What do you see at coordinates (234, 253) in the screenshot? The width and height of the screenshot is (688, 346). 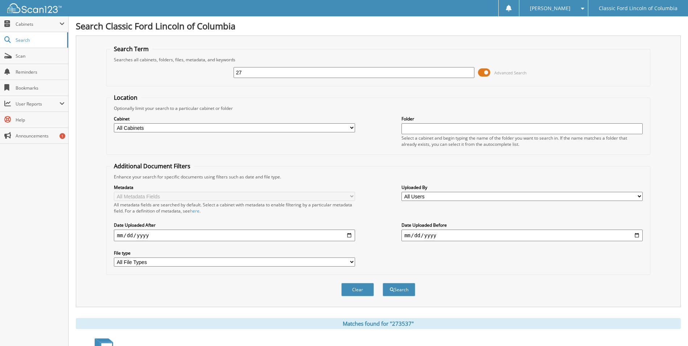 I see `label: File type` at bounding box center [234, 253].